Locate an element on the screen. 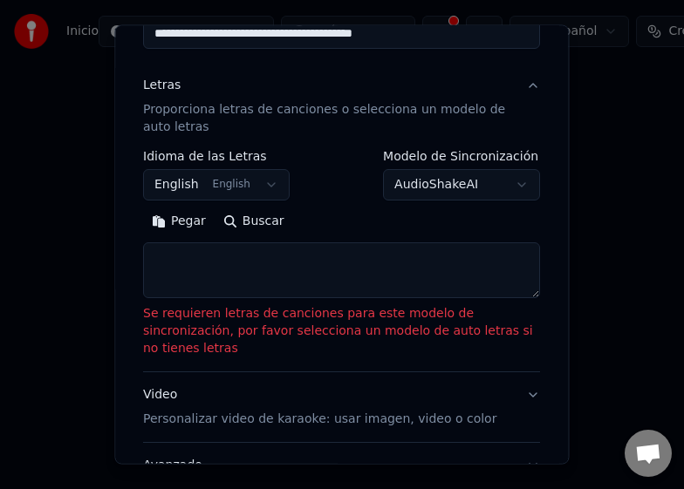 The width and height of the screenshot is (684, 489). label: Modelo de Sincronización is located at coordinates (462, 156).